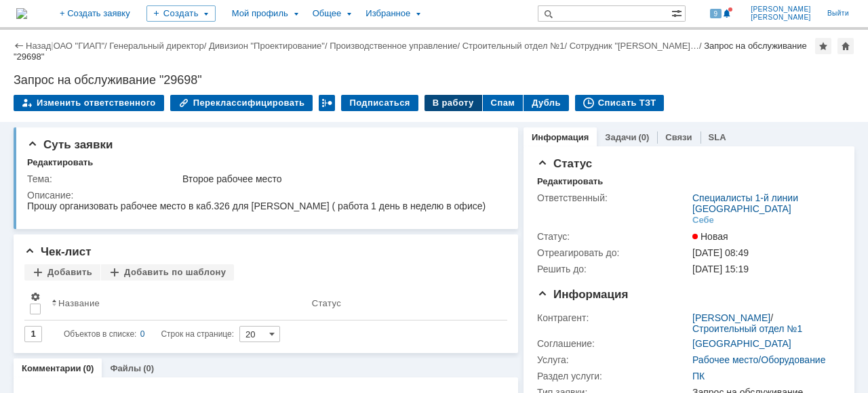 This screenshot has width=868, height=393. What do you see at coordinates (264, 196) in the screenshot?
I see `div: Описание:` at bounding box center [264, 196].